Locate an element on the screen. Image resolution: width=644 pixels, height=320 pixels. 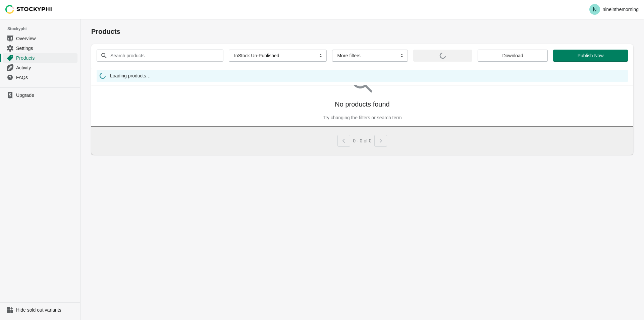
p: nineinthemorning is located at coordinates (620, 9).